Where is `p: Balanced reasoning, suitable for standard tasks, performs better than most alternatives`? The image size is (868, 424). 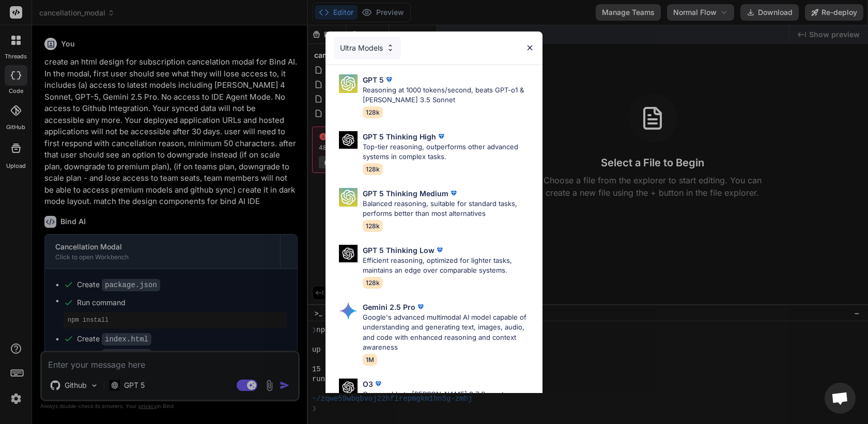
p: Balanced reasoning, suitable for standard tasks, performs better than most alternatives is located at coordinates (448, 209).